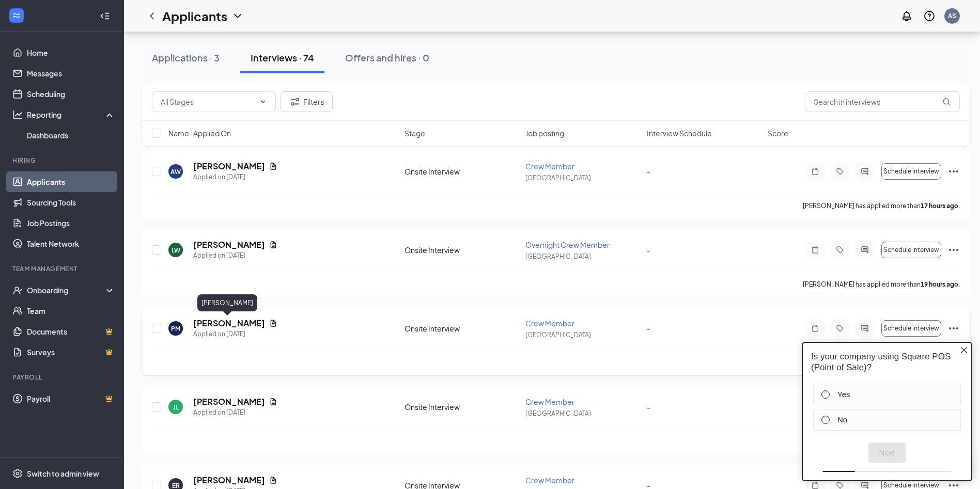 This screenshot has width=980, height=489. I want to click on div: Onboarding, so click(67, 290).